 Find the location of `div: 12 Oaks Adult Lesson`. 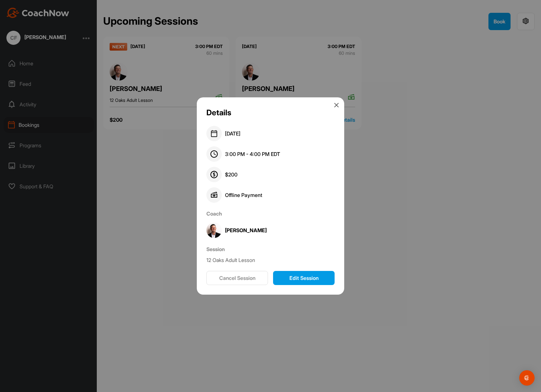

div: 12 Oaks Adult Lesson is located at coordinates (270, 260).